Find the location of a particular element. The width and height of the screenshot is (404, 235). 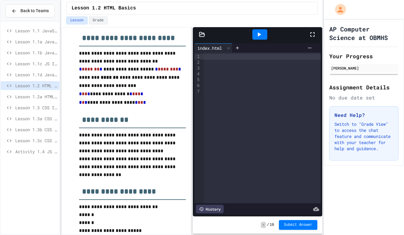

span: Lesson 1.2a HTML Continued is located at coordinates (36, 96).